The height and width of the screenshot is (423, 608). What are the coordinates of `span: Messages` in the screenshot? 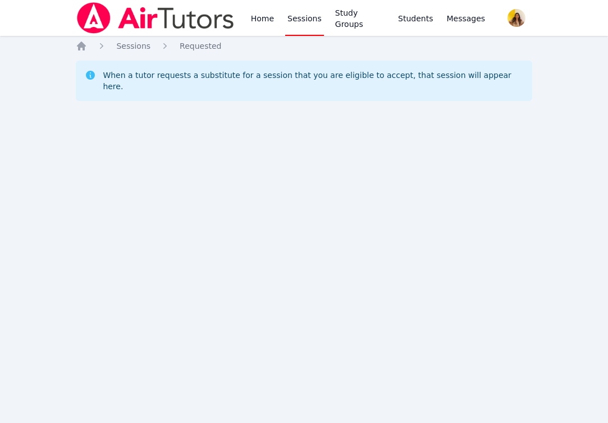 It's located at (465, 19).